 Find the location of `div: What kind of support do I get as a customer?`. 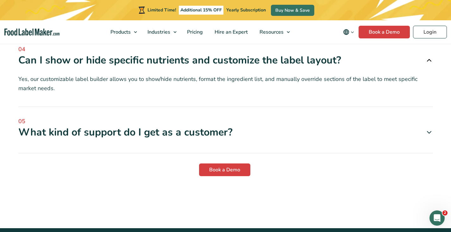

div: What kind of support do I get as a customer? is located at coordinates (226, 132).